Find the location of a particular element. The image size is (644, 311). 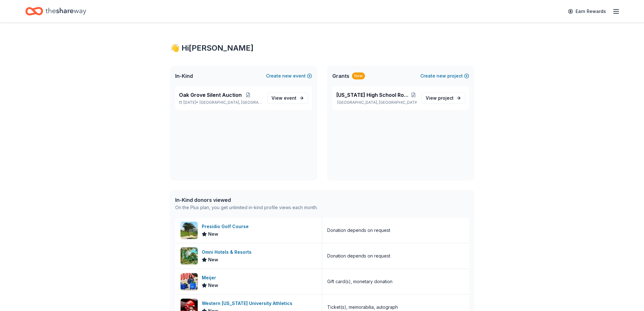

div: Gift card(s), monetary donation is located at coordinates (360, 281).